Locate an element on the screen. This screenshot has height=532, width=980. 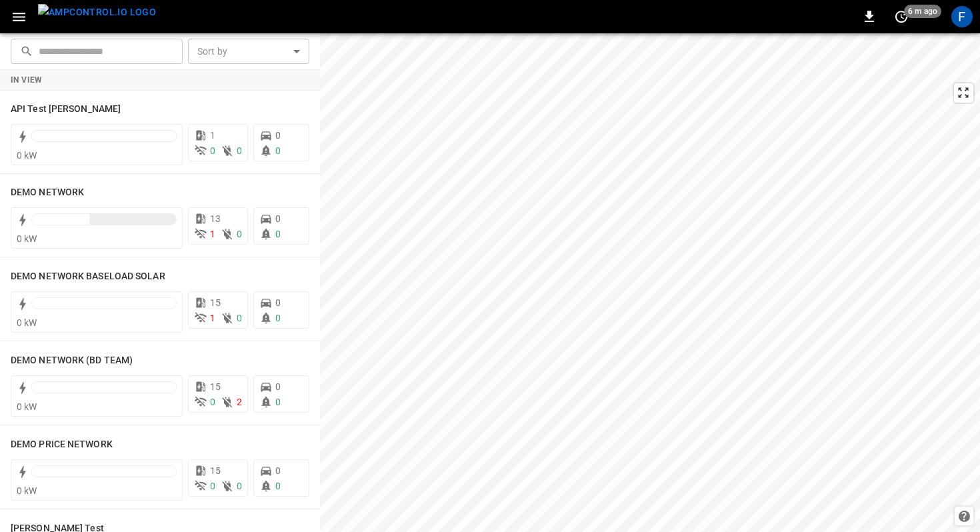
h6: DEMO PRICE NETWORK is located at coordinates (61, 445).